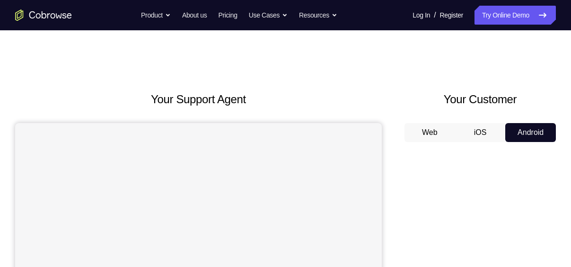  Describe the element at coordinates (530, 132) in the screenshot. I see `button: Android` at that location.